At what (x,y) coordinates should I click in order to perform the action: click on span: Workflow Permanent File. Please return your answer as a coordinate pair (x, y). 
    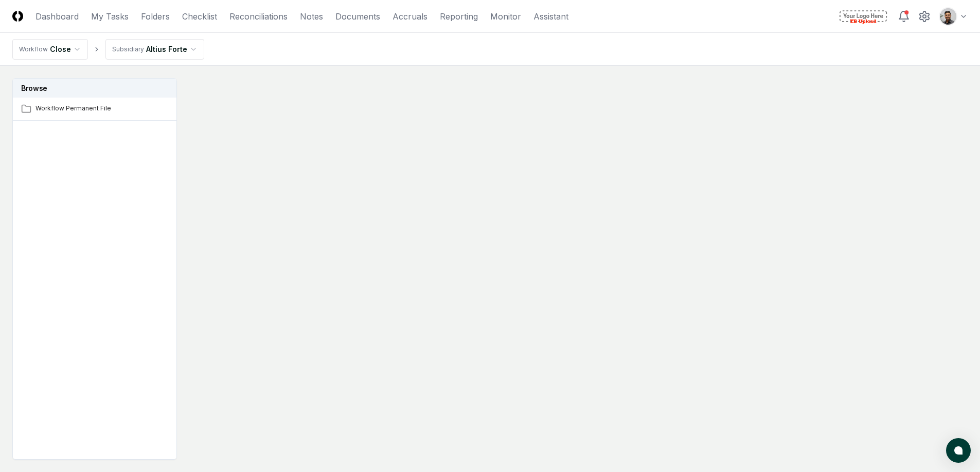
    Looking at the image, I should click on (102, 108).